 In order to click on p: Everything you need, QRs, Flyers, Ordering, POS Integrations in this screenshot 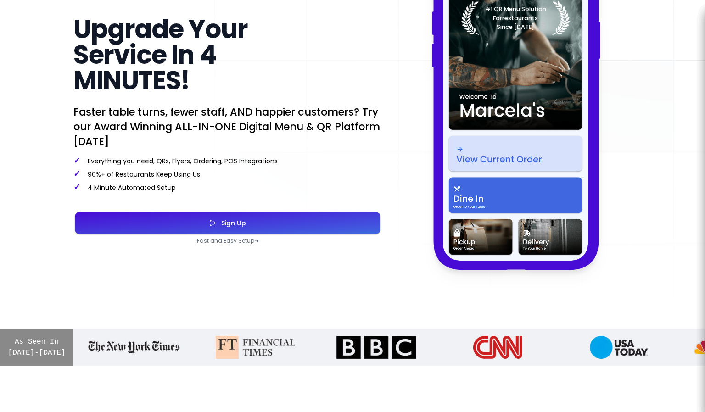, I will do `click(228, 161)`.